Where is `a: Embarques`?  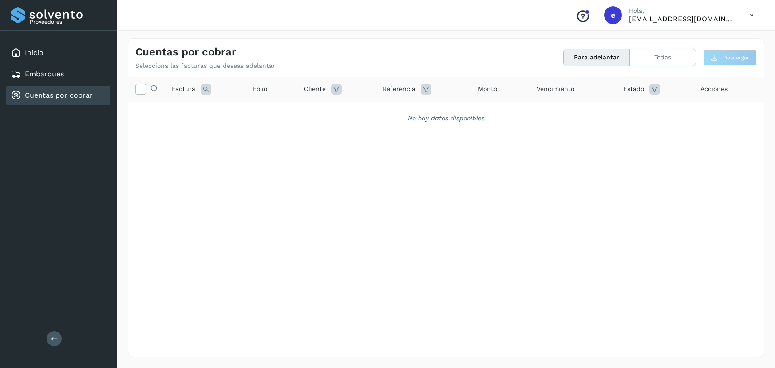
a: Embarques is located at coordinates (44, 74).